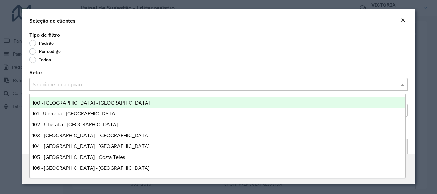 Image resolution: width=437 pixels, height=194 pixels. What do you see at coordinates (403, 21) in the screenshot?
I see `button: Close` at bounding box center [403, 21].